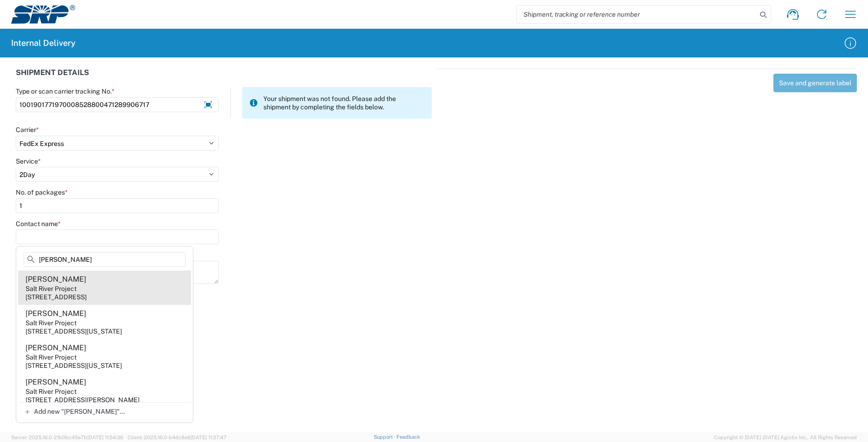 This screenshot has height=442, width=868. Describe the element at coordinates (38, 224) in the screenshot. I see `label: Contact name` at that location.